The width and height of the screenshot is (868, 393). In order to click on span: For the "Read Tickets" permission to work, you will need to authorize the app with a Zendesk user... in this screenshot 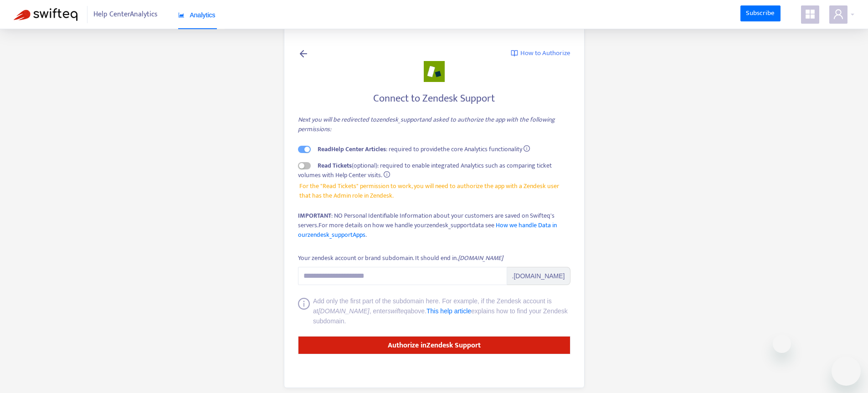, I will do `click(434, 191)`.